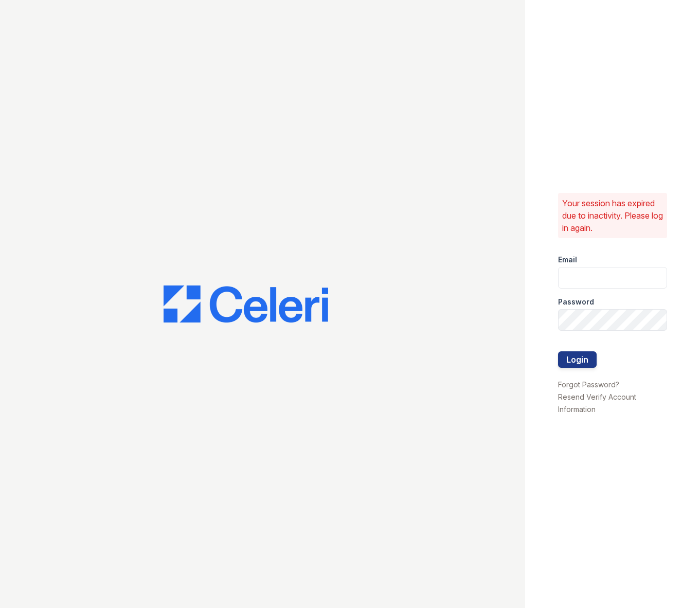 Image resolution: width=700 pixels, height=608 pixels. I want to click on img: CE_Logo_Blue-a8612792a0a2168367f1c8372b55b34899dd931a85d93a1a3d3e32e68fde9ad4.png, so click(246, 304).